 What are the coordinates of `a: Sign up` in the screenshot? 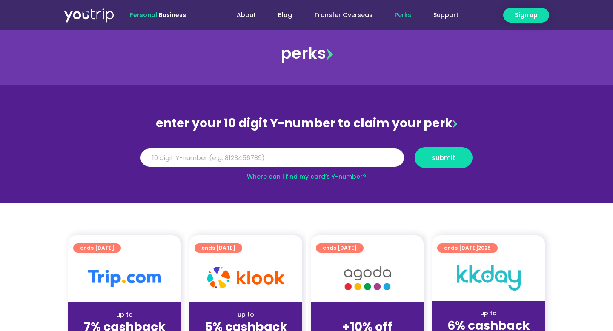 It's located at (526, 15).